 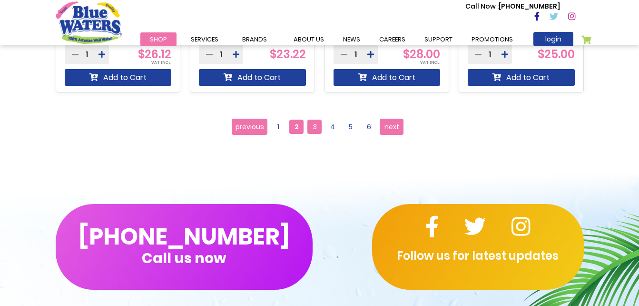 What do you see at coordinates (278, 127) in the screenshot?
I see `a: 1` at bounding box center [278, 127].